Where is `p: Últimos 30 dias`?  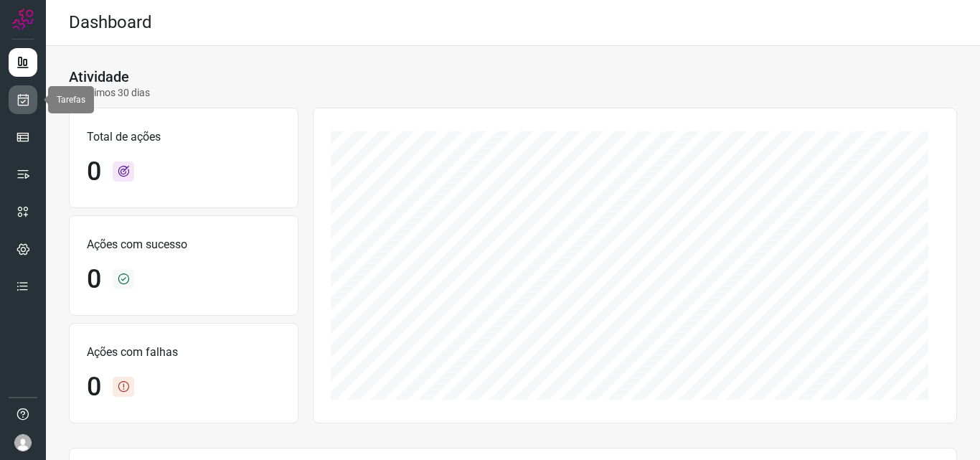
p: Últimos 30 dias is located at coordinates (109, 93).